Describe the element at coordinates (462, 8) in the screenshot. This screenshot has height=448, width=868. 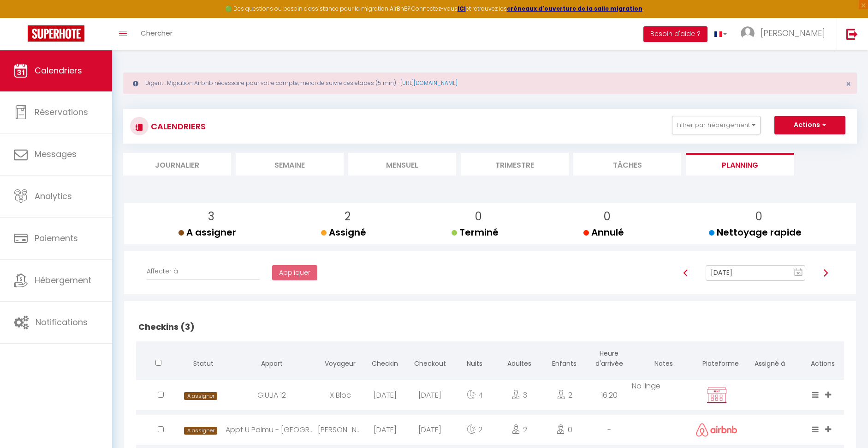
I see `a: ICI` at that location.